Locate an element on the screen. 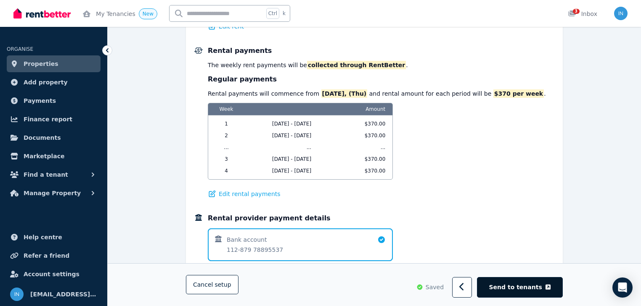 This screenshot has height=306, width=641. span: k is located at coordinates (284, 13).